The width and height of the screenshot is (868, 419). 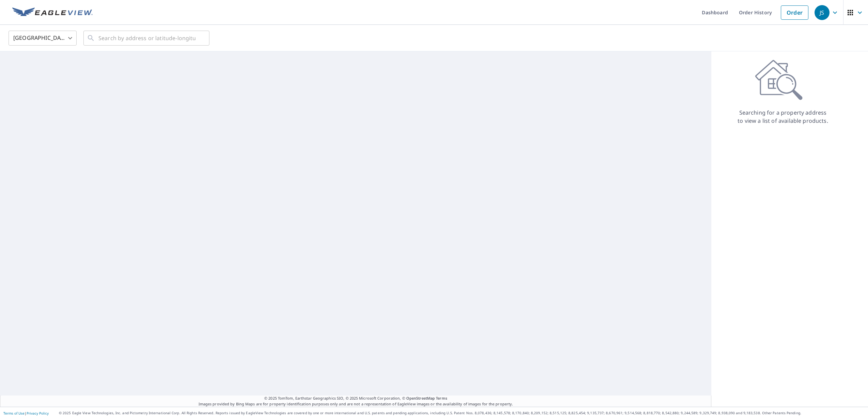 I want to click on img: EV Logo, so click(x=52, y=13).